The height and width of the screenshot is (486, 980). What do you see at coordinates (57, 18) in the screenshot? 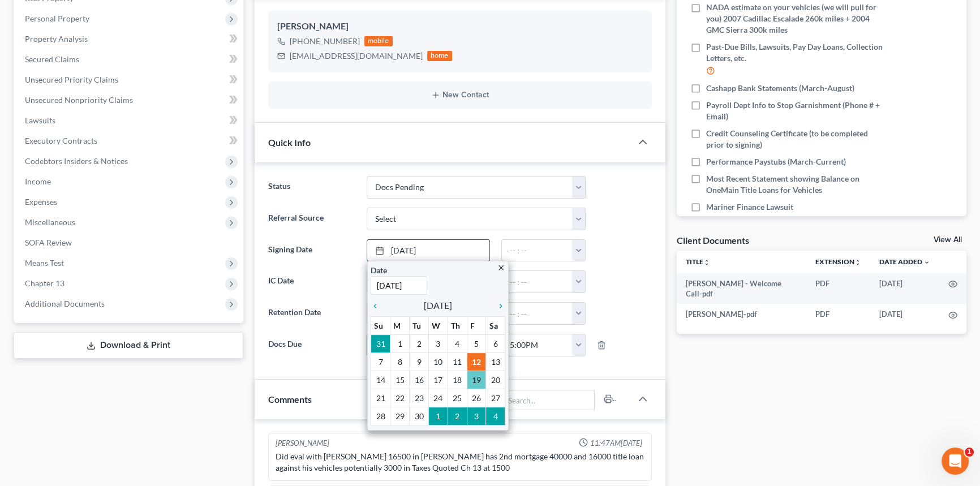
I see `span: Personal Property` at bounding box center [57, 18].